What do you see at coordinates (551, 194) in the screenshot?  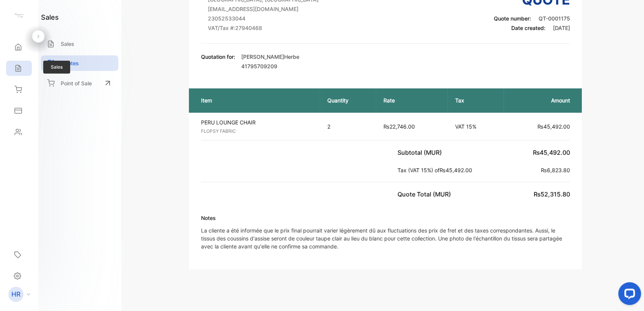 I see `span: ₨52,315.80` at bounding box center [551, 194].